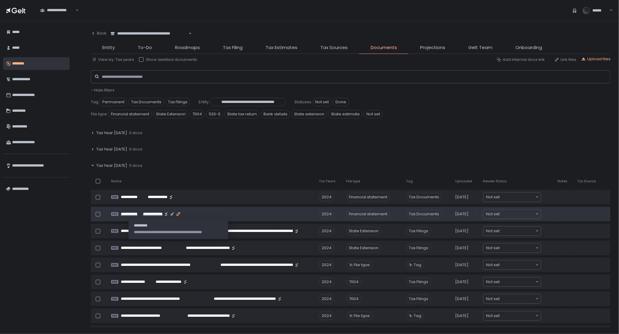 Image resolution: width=619 pixels, height=334 pixels. Describe the element at coordinates (480, 48) in the screenshot. I see `span: Gelt Team` at that location.